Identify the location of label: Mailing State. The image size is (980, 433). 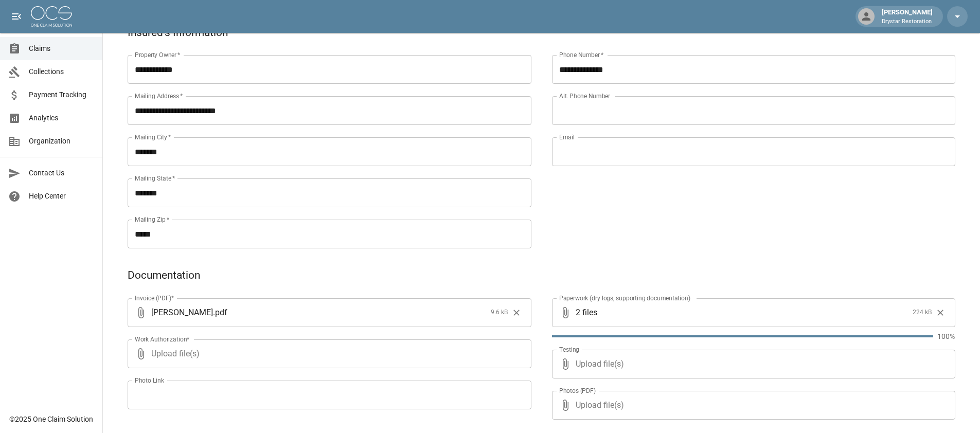
(155, 178).